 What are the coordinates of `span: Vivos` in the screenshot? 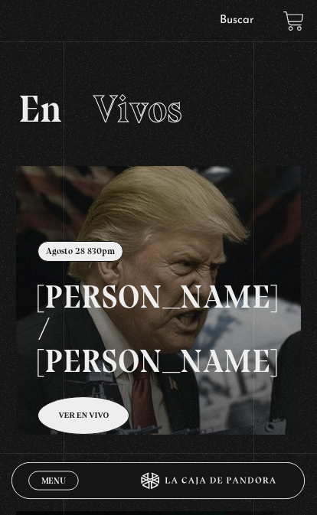 It's located at (138, 109).